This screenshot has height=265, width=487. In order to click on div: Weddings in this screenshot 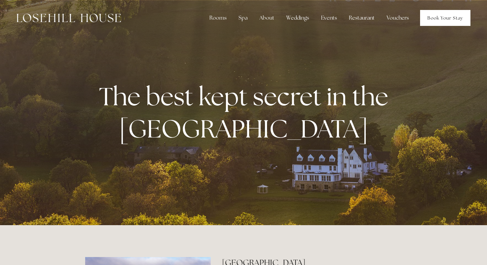, I will do `click(298, 18)`.